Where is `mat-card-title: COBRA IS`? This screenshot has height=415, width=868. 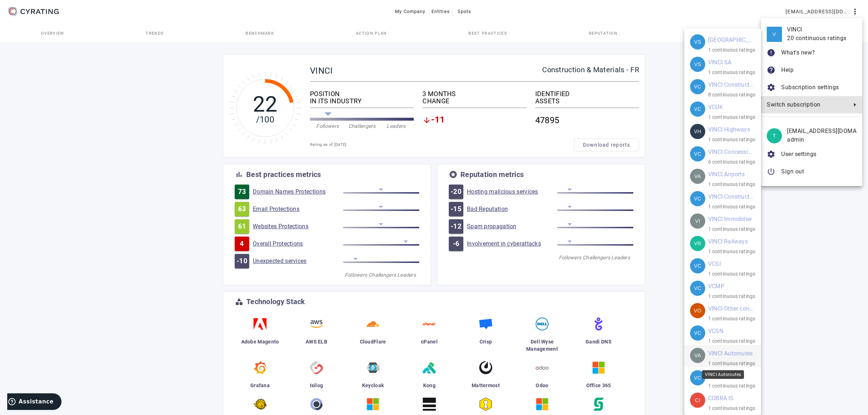
mat-card-title: COBRA IS is located at coordinates (721, 399).